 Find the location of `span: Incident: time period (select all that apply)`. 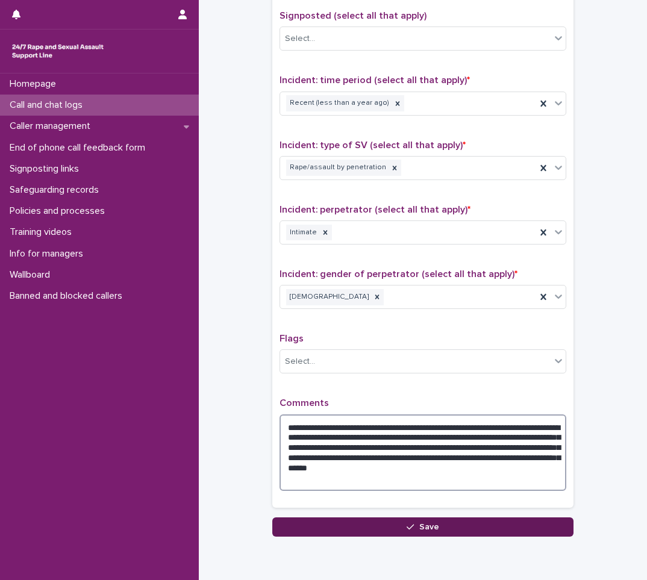

span: Incident: time period (select all that apply) is located at coordinates (375, 80).